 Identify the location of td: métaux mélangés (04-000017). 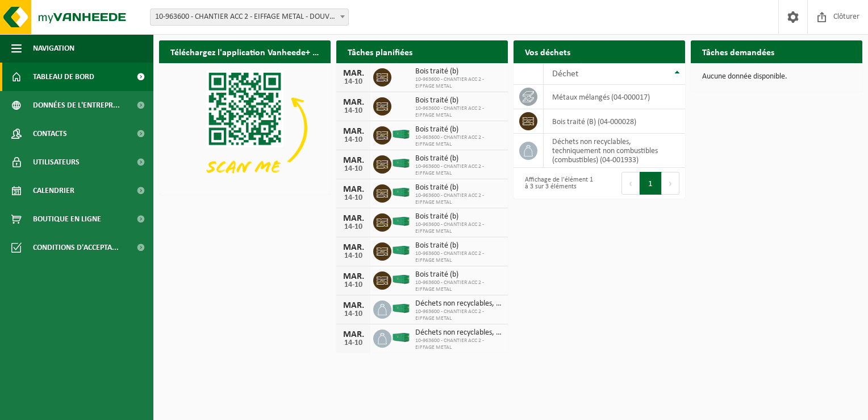
(614, 96).